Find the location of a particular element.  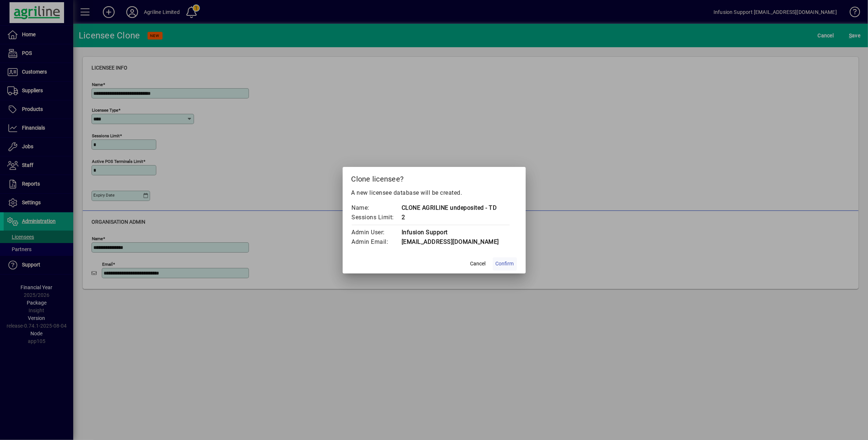

span: 2 is located at coordinates (403, 217).